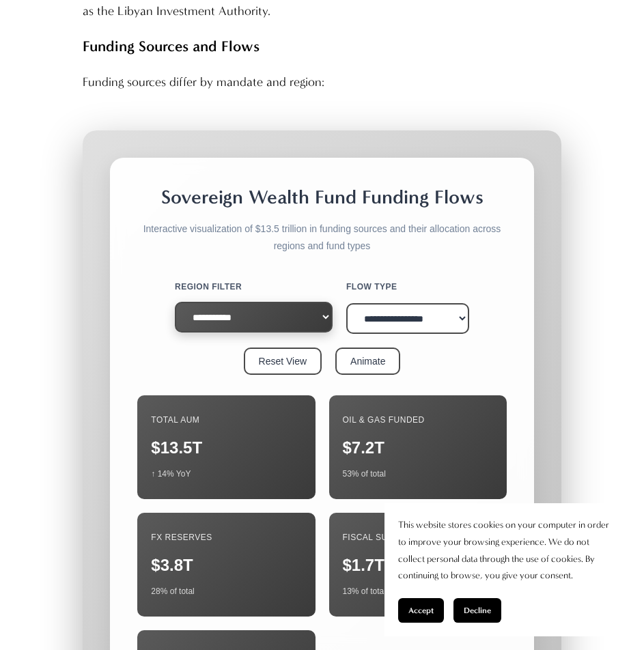 This screenshot has width=644, height=650. What do you see at coordinates (408, 286) in the screenshot?
I see `label: Flow Type` at bounding box center [408, 286].